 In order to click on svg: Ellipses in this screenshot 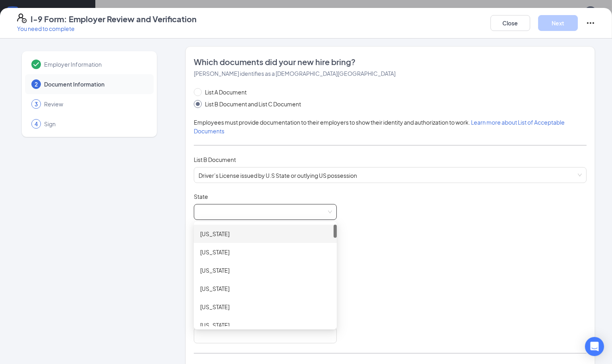, I will do `click(591, 23)`.